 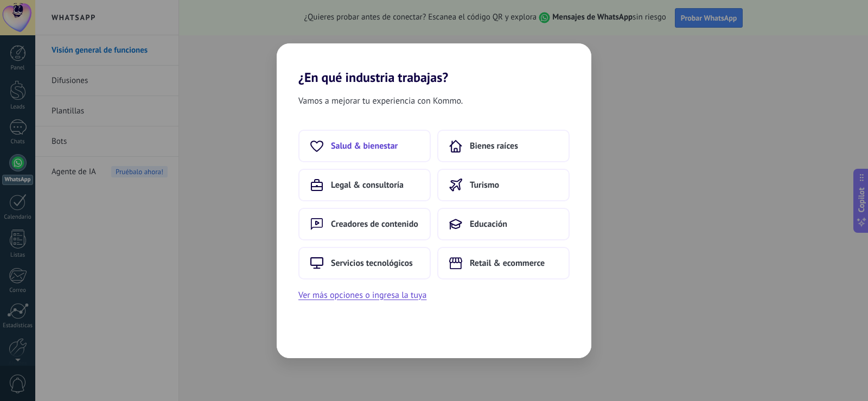 I want to click on span: Creadores de contenido, so click(x=375, y=224).